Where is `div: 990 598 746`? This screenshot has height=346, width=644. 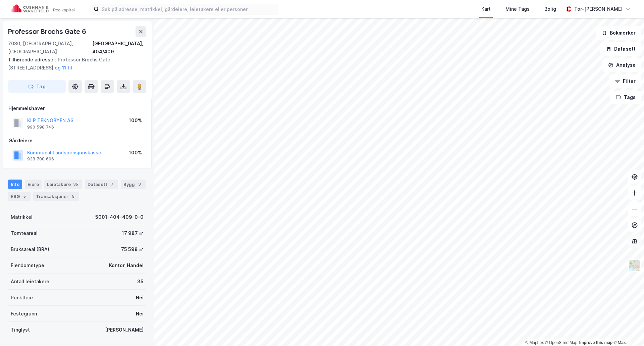 div: 990 598 746 is located at coordinates (41, 127).